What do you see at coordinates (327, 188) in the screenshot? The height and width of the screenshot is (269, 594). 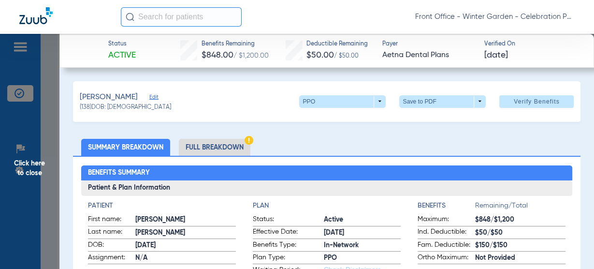 I see `h3: Patient & Plan Information` at bounding box center [327, 188].